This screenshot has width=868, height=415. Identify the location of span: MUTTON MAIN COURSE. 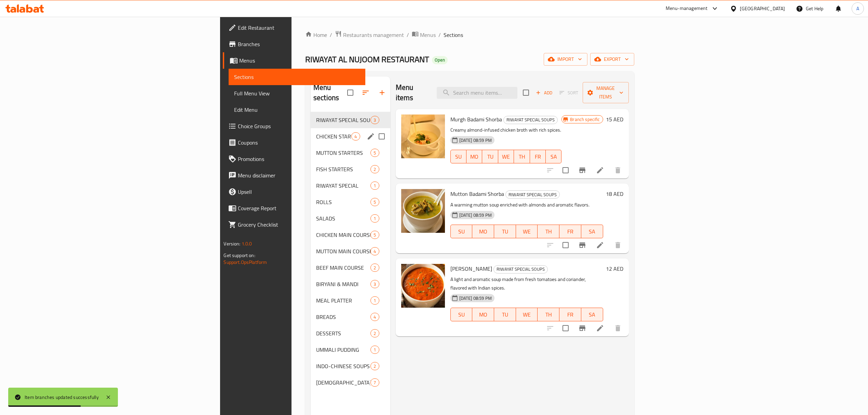
(344, 251).